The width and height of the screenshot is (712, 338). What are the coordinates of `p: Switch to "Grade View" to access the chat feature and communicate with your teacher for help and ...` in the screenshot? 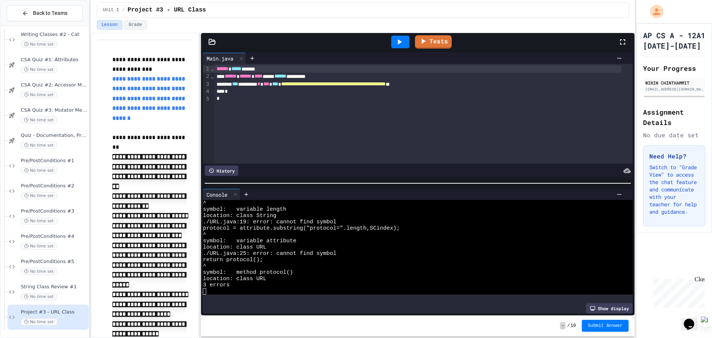 It's located at (674, 189).